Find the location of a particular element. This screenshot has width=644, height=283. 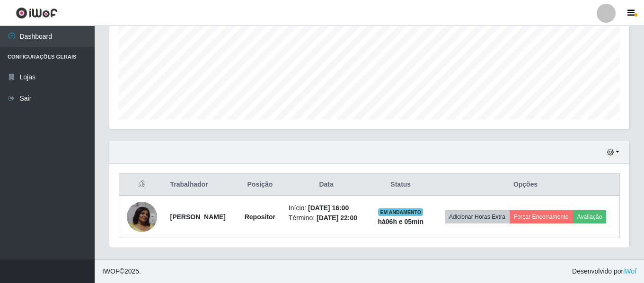

img: CoreUI Logo is located at coordinates (37, 13).